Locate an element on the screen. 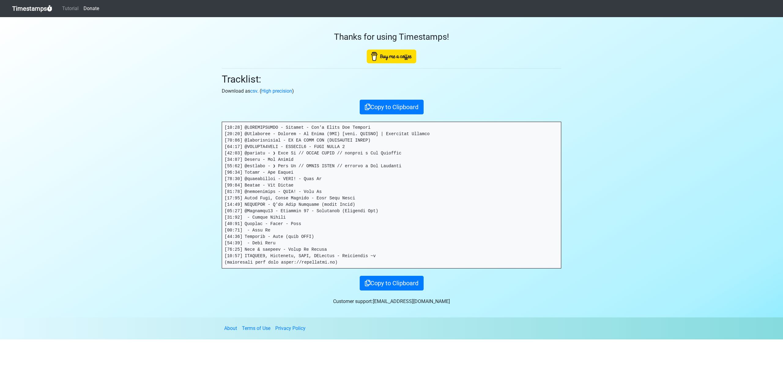  p: Download as . ( ) is located at coordinates (391, 91).